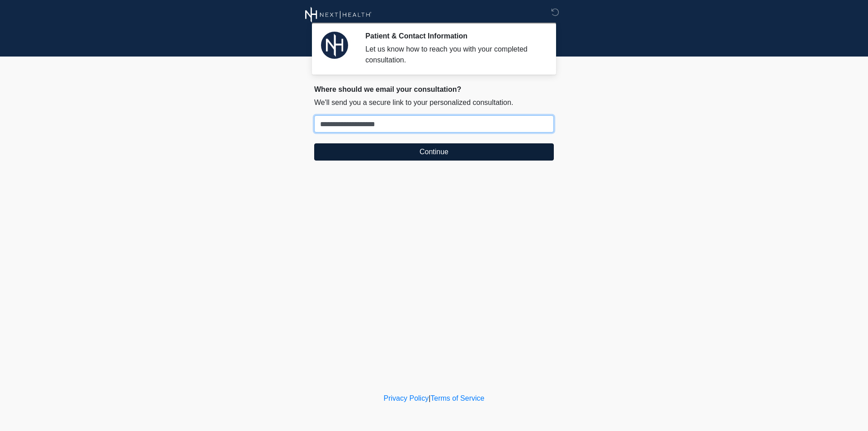  I want to click on h2: Patient & Contact Information, so click(453, 36).